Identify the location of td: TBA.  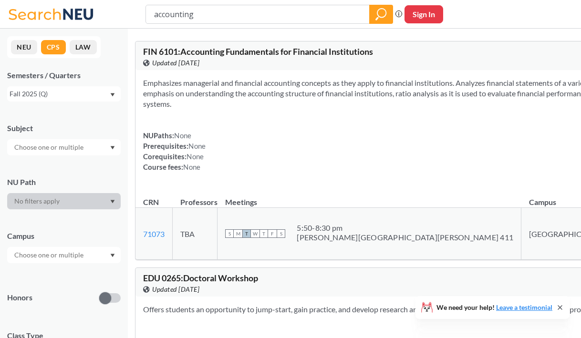
(195, 234).